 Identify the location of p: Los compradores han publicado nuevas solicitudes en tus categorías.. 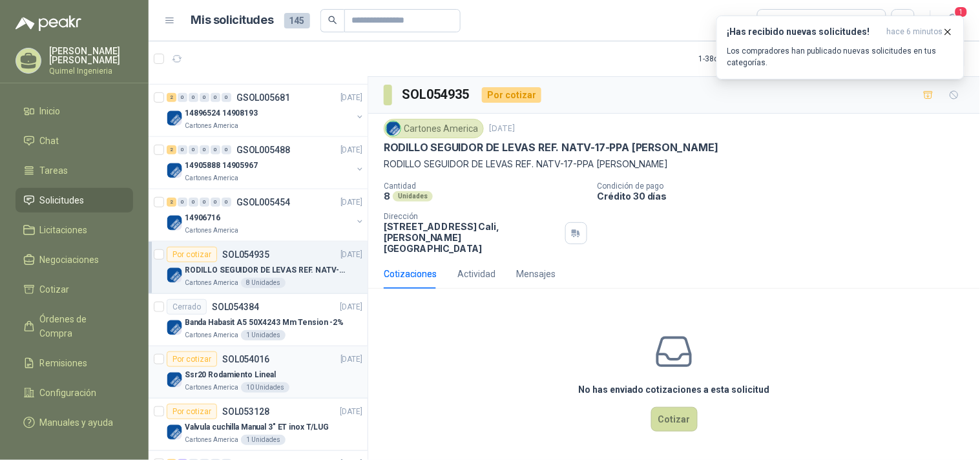
(840, 57).